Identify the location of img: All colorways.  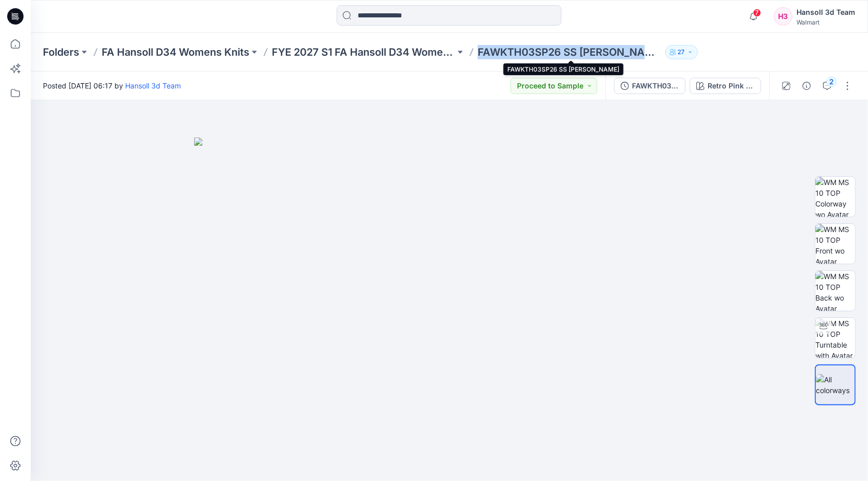
(836, 385).